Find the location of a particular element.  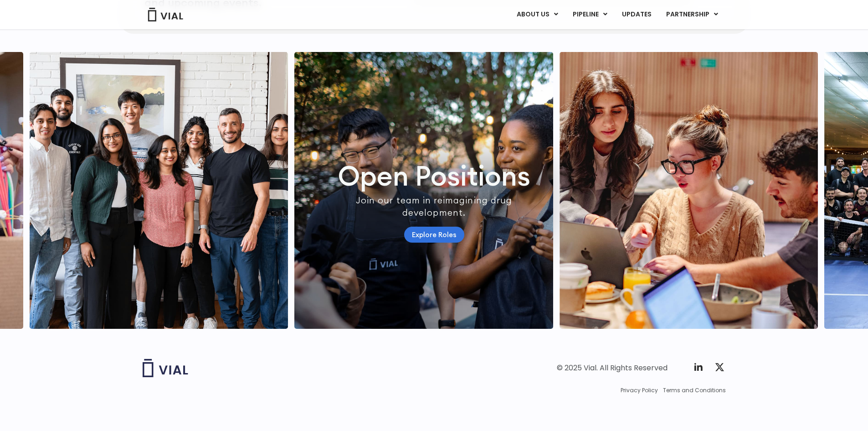

a: Explore Roles is located at coordinates (434, 234).